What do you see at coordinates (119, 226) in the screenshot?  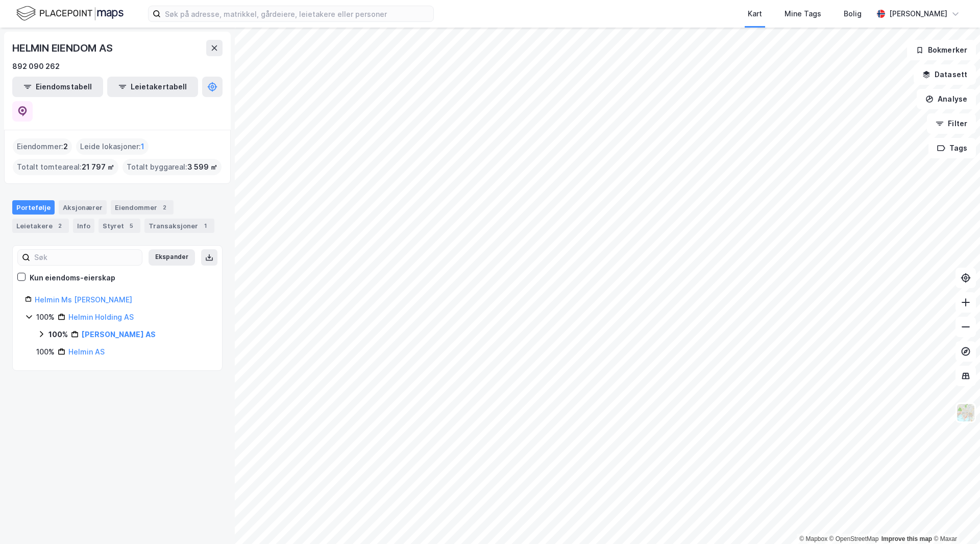 I see `div: Styret` at bounding box center [119, 226].